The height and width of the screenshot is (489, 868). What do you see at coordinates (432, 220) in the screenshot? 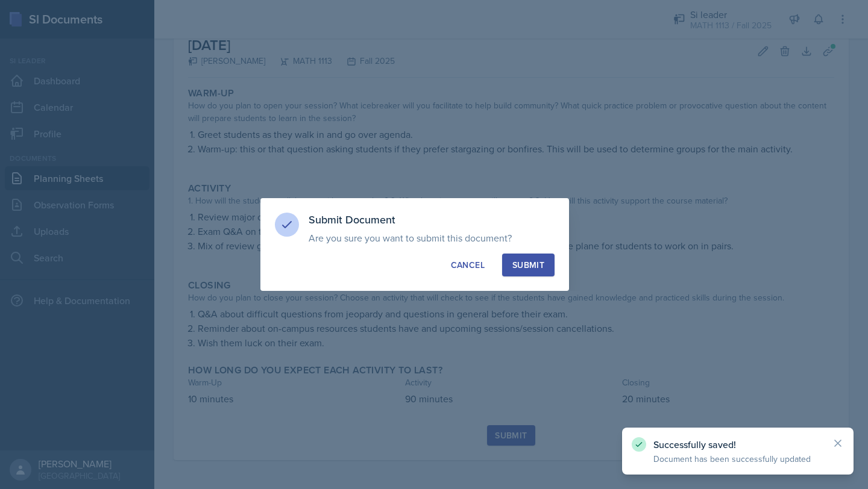
I see `h3: Submit Document` at bounding box center [432, 220].